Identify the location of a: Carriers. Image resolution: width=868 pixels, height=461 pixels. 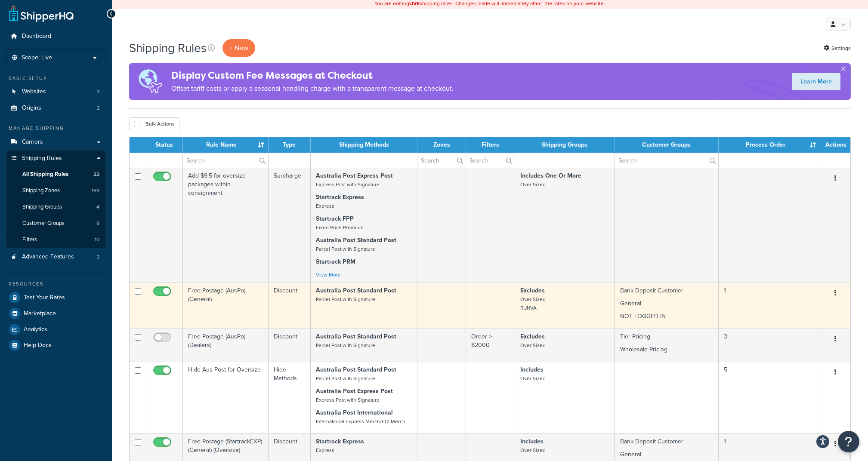
(56, 142).